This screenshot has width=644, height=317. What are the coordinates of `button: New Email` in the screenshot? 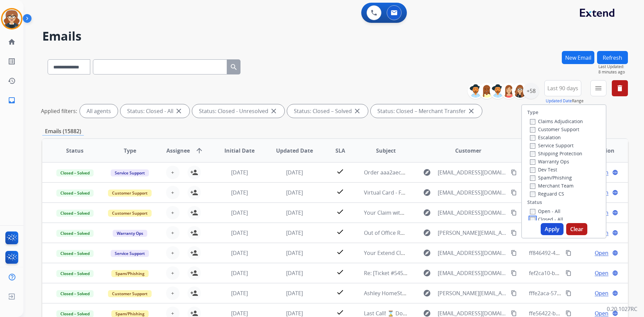 It's located at (578, 57).